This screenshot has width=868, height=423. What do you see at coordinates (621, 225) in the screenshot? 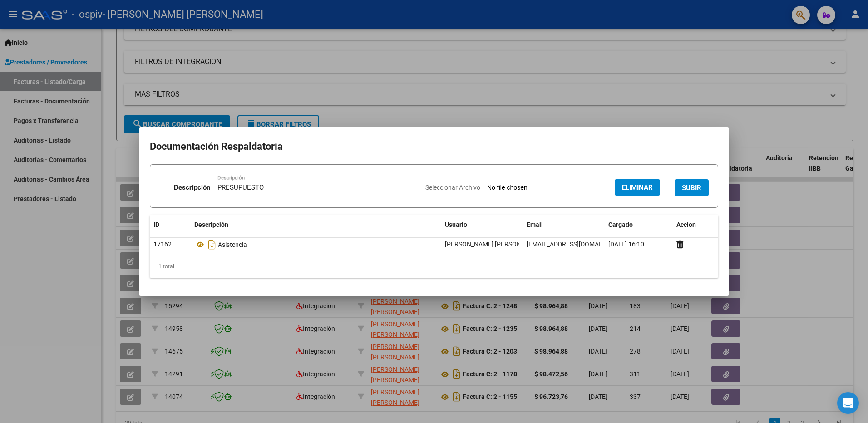
I see `span: Cargado` at bounding box center [621, 225].